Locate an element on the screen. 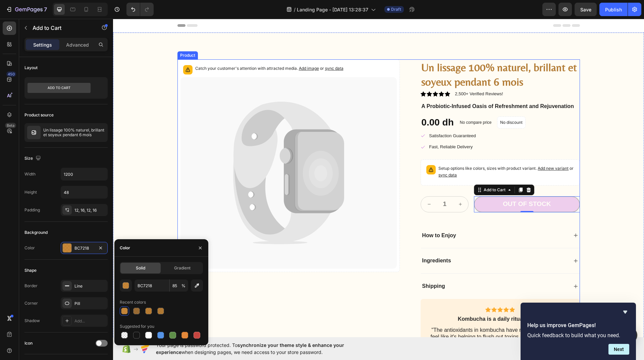 The height and width of the screenshot is (360, 644). div: Product source is located at coordinates (39, 115).